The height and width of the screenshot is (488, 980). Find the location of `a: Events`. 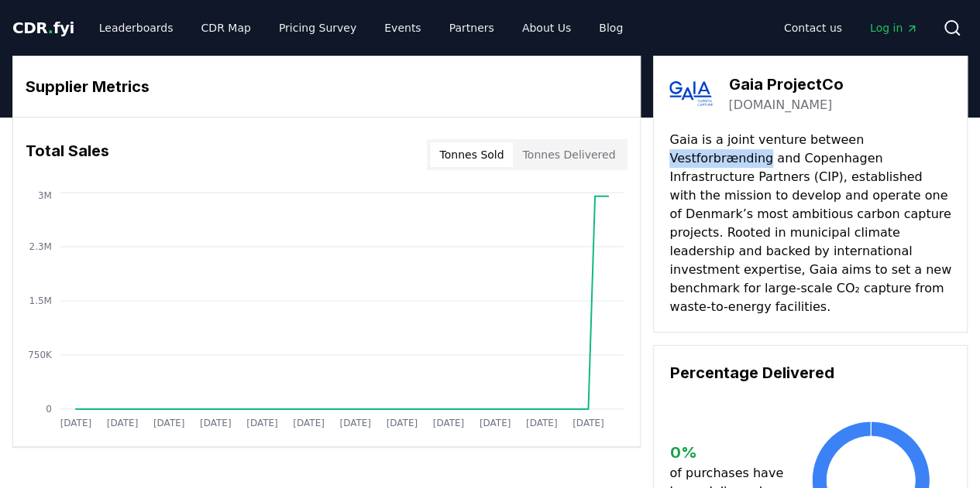

a: Events is located at coordinates (402, 28).